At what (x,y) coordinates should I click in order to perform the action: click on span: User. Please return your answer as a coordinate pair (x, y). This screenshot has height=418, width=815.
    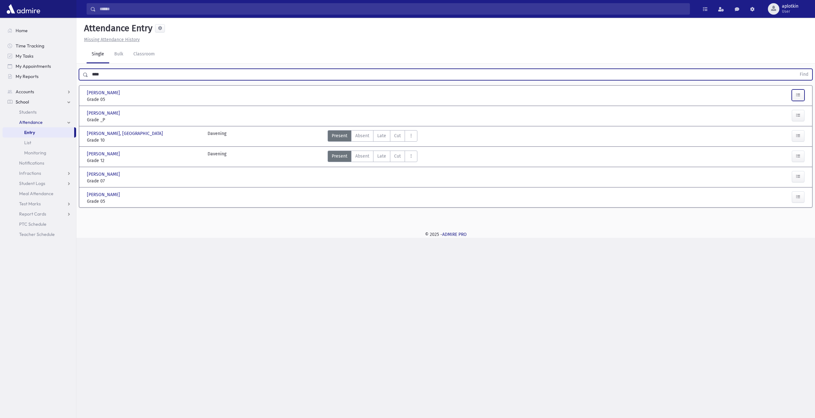
    Looking at the image, I should click on (791, 11).